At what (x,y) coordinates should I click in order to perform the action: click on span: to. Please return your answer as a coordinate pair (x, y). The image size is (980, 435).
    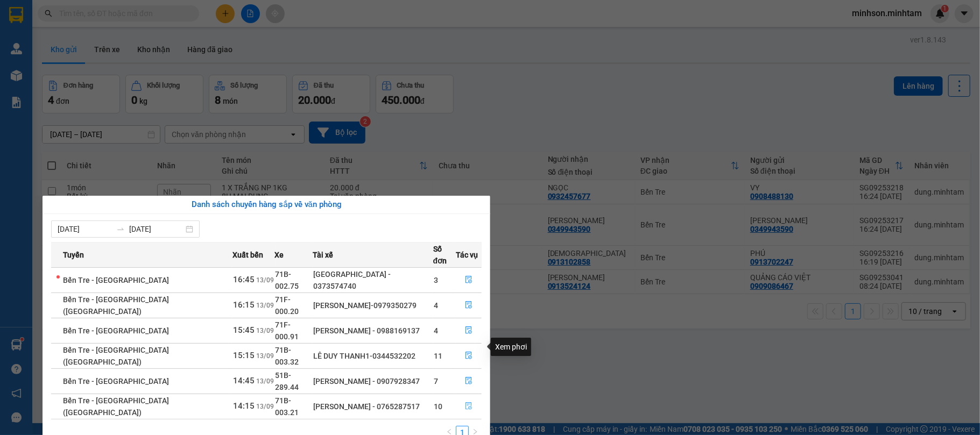
    Looking at the image, I should click on (121, 229).